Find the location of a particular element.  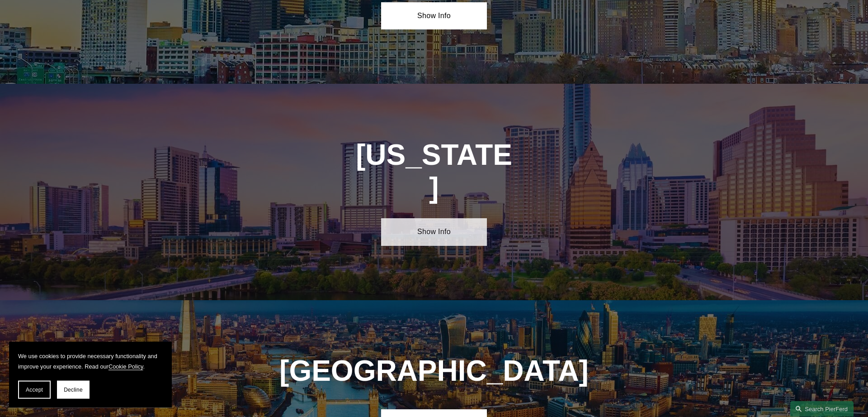

a: Cookie Policy is located at coordinates (126, 366).